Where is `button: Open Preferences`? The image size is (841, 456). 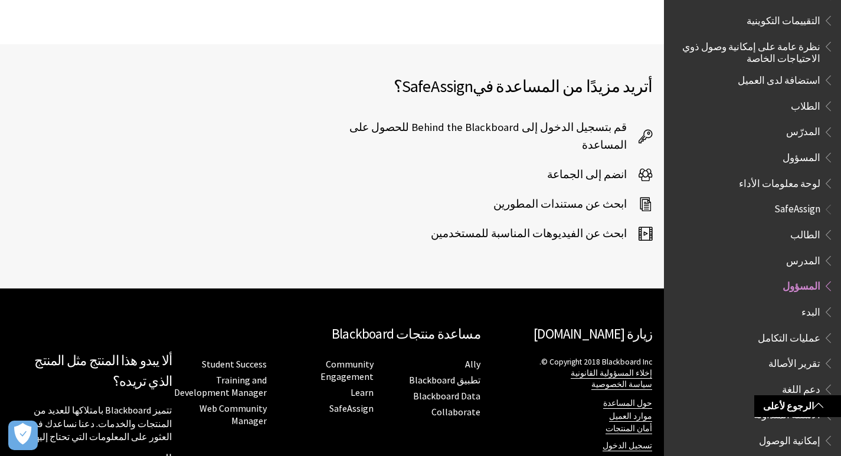
button: Open Preferences is located at coordinates (23, 435).